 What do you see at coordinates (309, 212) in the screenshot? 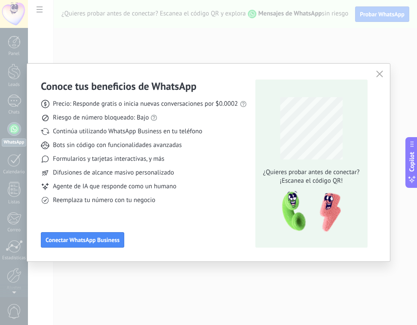
I see `img: qr-pic-1x.png` at bounding box center [309, 212].